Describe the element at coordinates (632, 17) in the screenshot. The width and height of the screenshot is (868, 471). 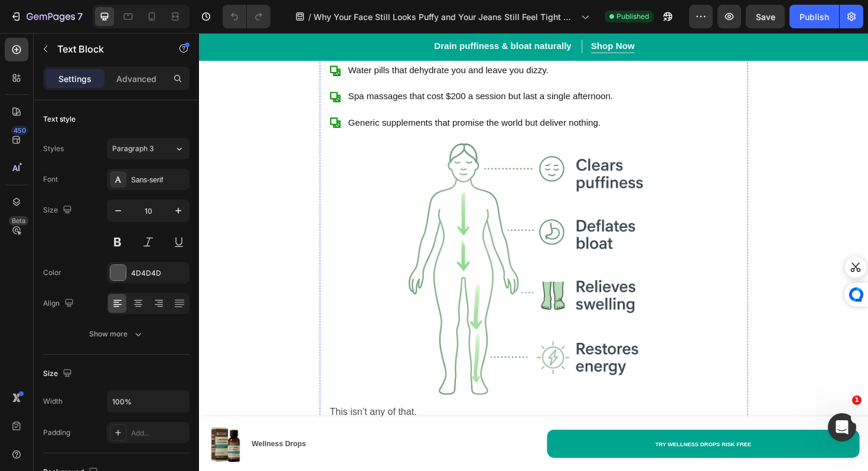
I see `span: Published` at that location.